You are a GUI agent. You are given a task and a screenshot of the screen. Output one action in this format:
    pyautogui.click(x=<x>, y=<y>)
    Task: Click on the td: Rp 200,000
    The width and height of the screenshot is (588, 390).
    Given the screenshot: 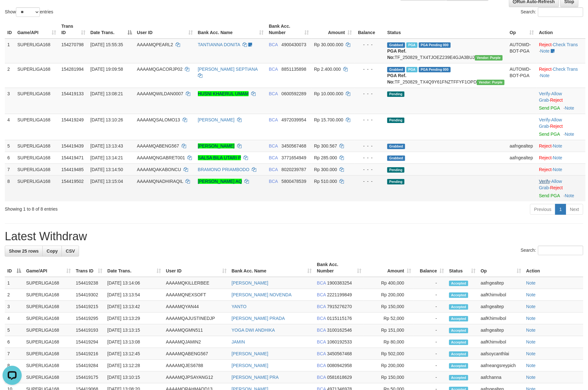 What is the action you would take?
    pyautogui.click(x=389, y=295)
    